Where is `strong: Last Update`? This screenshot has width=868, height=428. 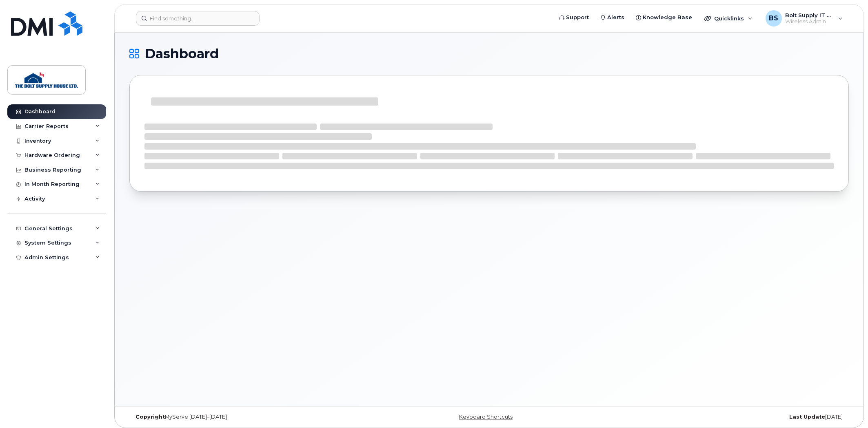 strong: Last Update is located at coordinates (807, 417).